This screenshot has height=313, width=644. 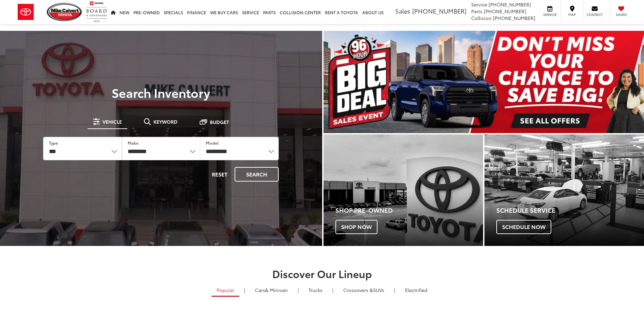 I want to click on a: Cars, so click(x=271, y=290).